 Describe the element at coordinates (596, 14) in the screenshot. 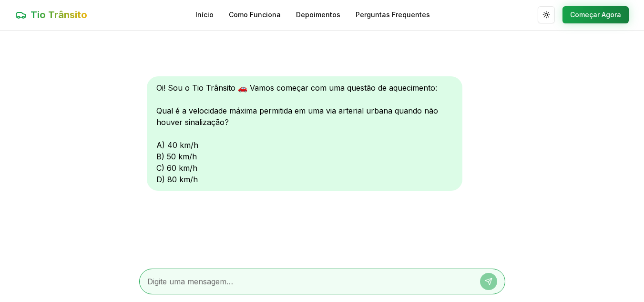

I see `button: Começar Agora` at that location.